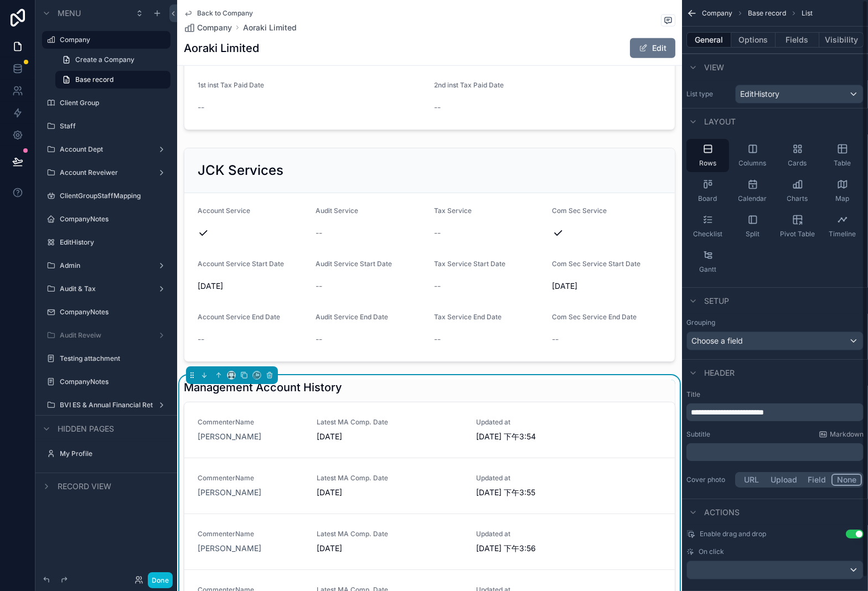 The width and height of the screenshot is (868, 591). I want to click on button: Checklist, so click(707, 227).